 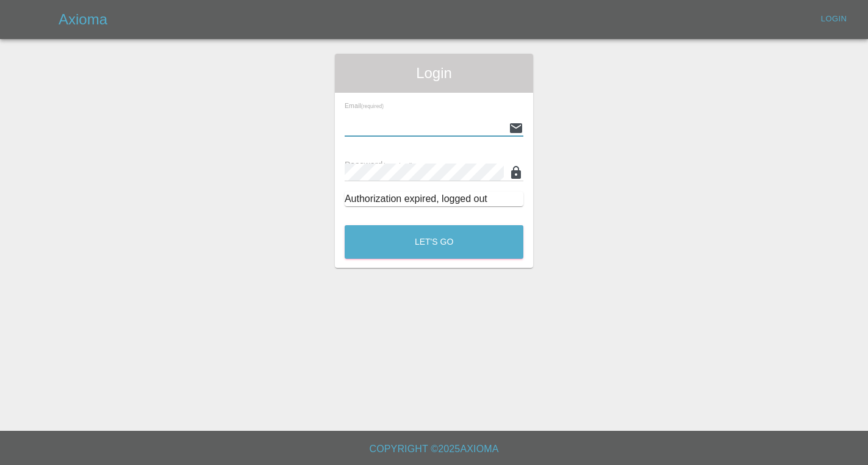 What do you see at coordinates (434, 242) in the screenshot?
I see `button: Let's Go` at bounding box center [434, 242].